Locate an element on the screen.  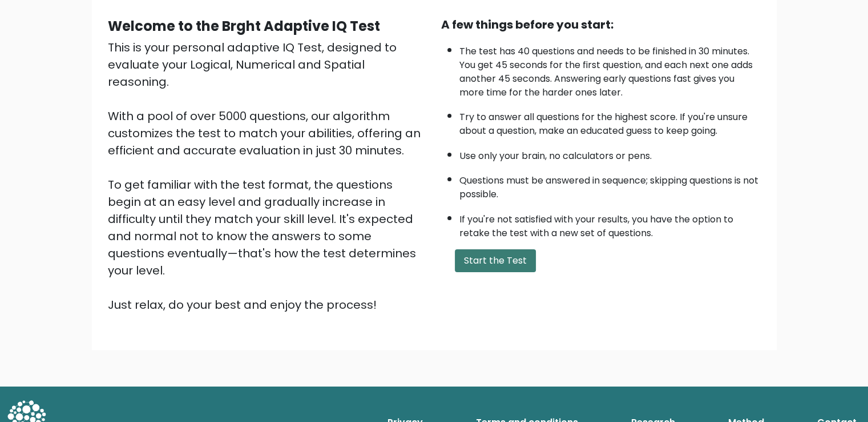
li: Try to answer all questions for the highest score. If you're unsure about a question, make an edu... is located at coordinates (610, 121).